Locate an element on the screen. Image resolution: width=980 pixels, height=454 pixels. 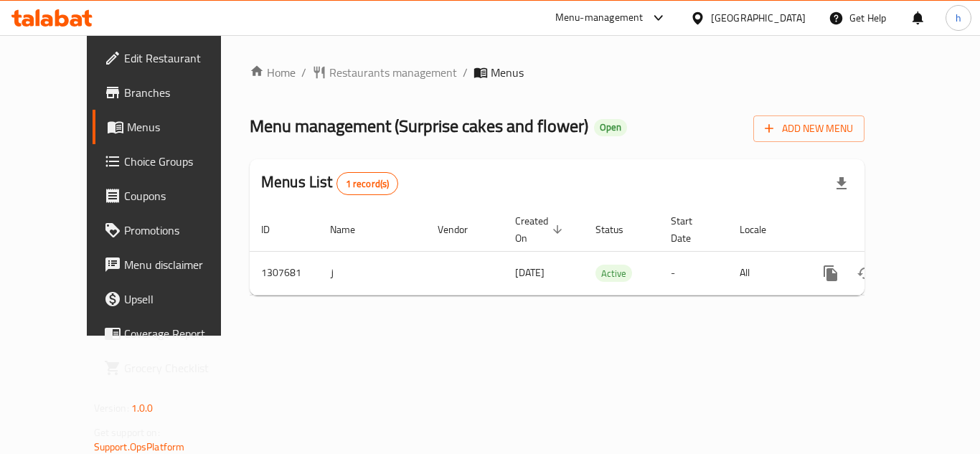
span: Add New Menu is located at coordinates (809, 128).